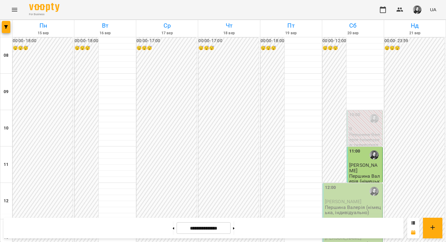 This screenshot has height=242, width=446. What do you see at coordinates (6, 92) in the screenshot?
I see `h6: 09` at bounding box center [6, 92].